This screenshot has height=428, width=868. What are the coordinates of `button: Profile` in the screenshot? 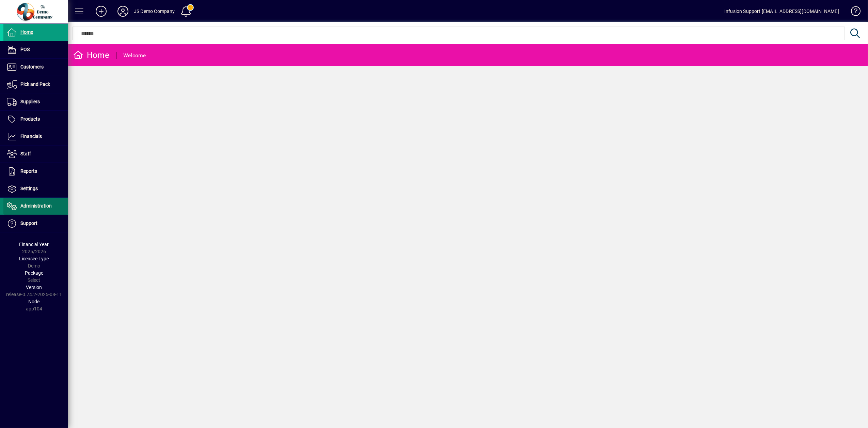 It's located at (123, 11).